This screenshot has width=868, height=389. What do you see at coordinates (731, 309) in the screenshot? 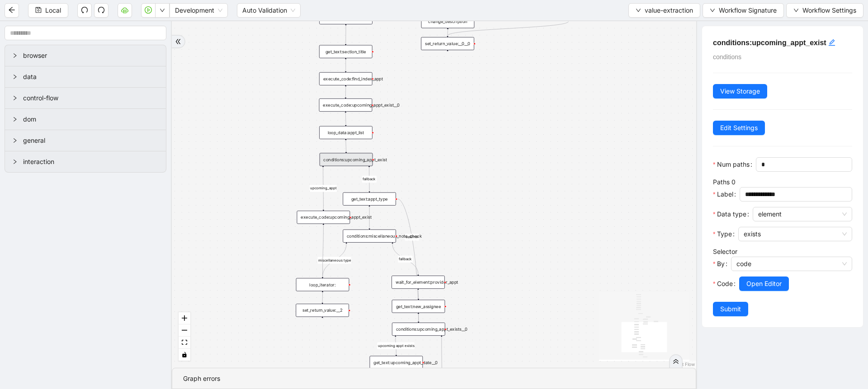
I see `span: Submit` at bounding box center [731, 309].